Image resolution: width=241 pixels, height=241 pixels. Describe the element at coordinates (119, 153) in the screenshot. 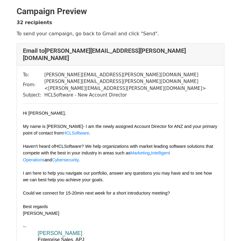

I see `span: HCLSoftware? We help organizations with market leading software solutions that compete with the b...` at that location.